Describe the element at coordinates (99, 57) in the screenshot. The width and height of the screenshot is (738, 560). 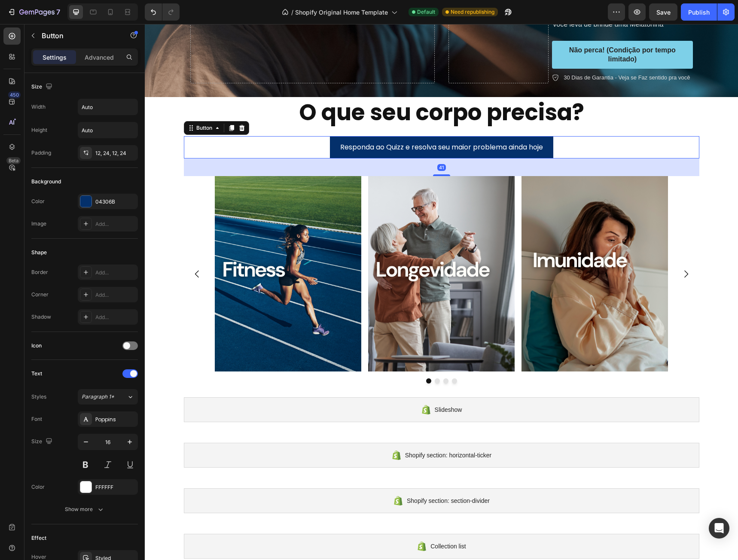
I see `p: Advanced` at that location.